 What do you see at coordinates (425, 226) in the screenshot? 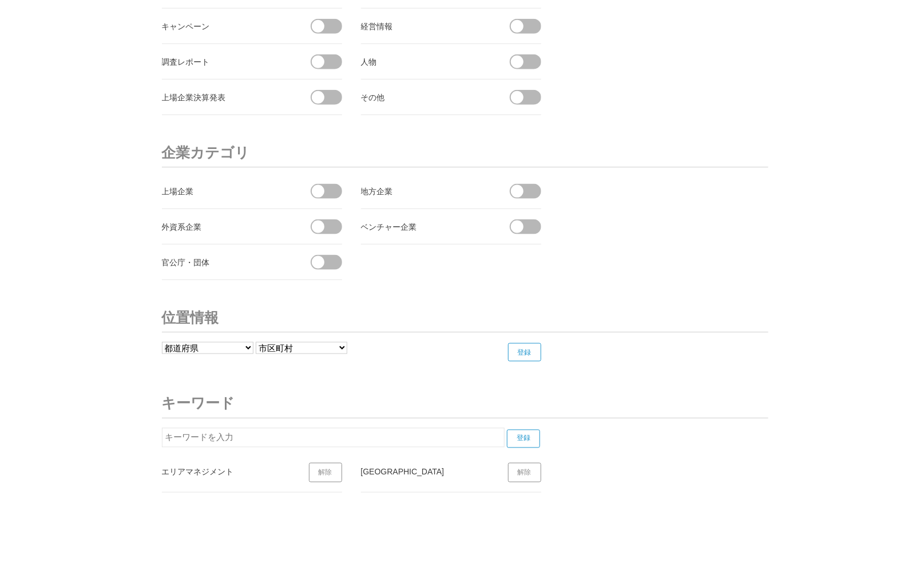
I see `div: ベンチャー企業` at bounding box center [425, 226].